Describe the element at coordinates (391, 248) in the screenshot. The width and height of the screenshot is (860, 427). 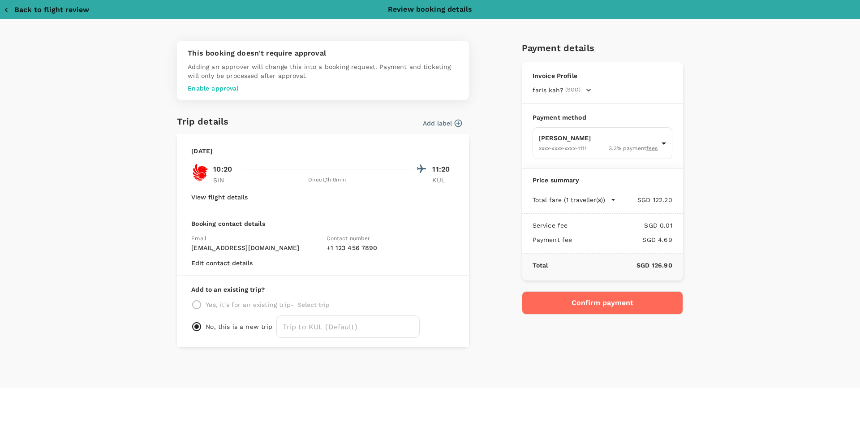
I see `p: + 1 123 456 7890` at that location.